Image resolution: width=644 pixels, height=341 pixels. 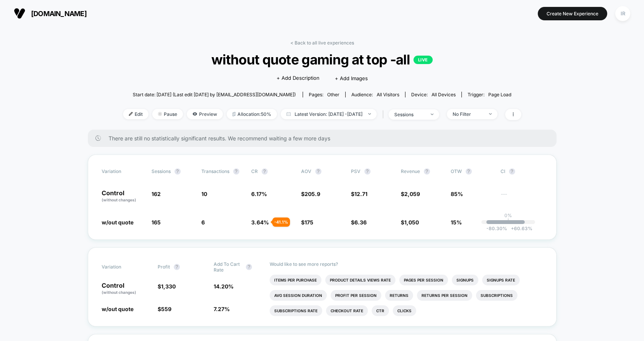 I want to click on span: 3.64 %, so click(x=260, y=222).